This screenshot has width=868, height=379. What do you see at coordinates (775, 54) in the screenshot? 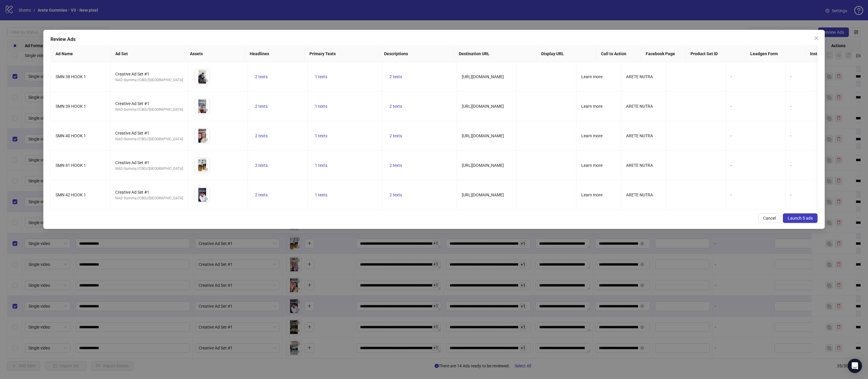
I see `th: Leadgen Form` at bounding box center [775, 54].